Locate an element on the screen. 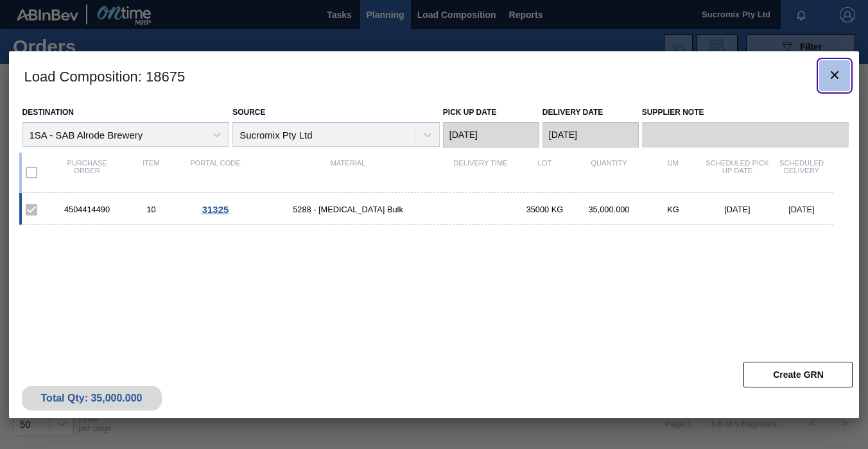 The width and height of the screenshot is (868, 449). label: Destination is located at coordinates (48, 113).